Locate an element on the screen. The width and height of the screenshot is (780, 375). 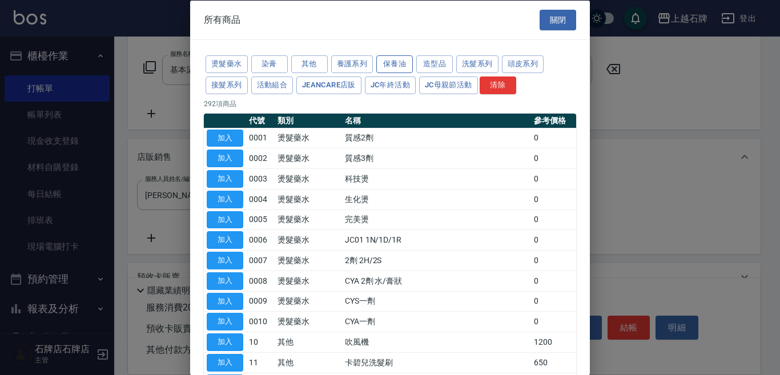
td: CYA 2劑 水/膏狀 is located at coordinates (437, 281).